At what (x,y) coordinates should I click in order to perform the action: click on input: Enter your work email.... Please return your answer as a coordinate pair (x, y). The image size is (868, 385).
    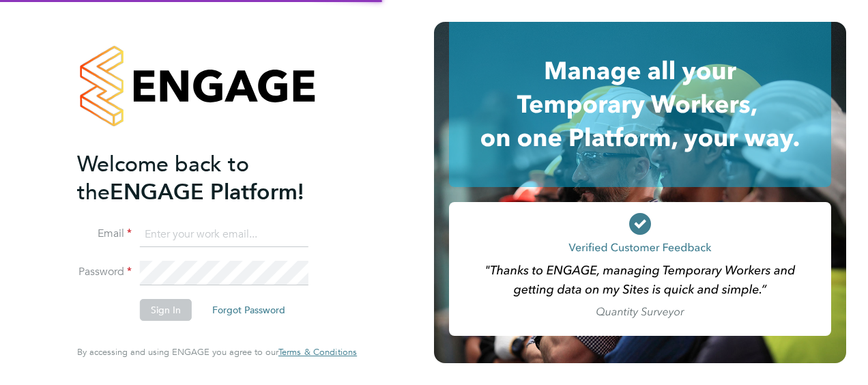
    Looking at the image, I should click on (224, 235).